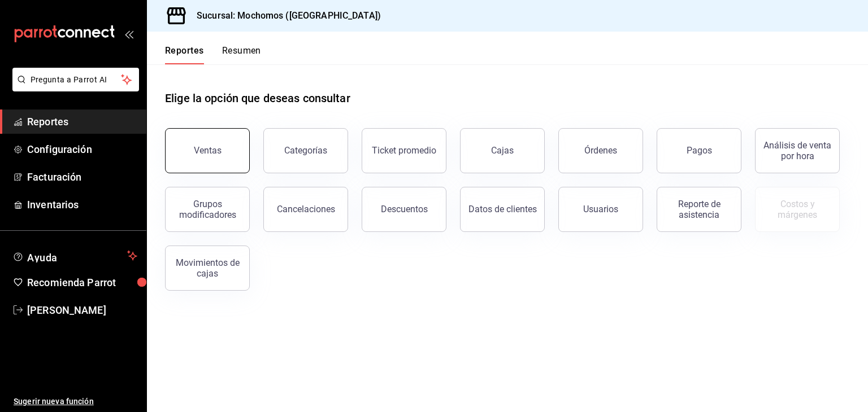  Describe the element at coordinates (241, 55) in the screenshot. I see `button: Resumen` at that location.